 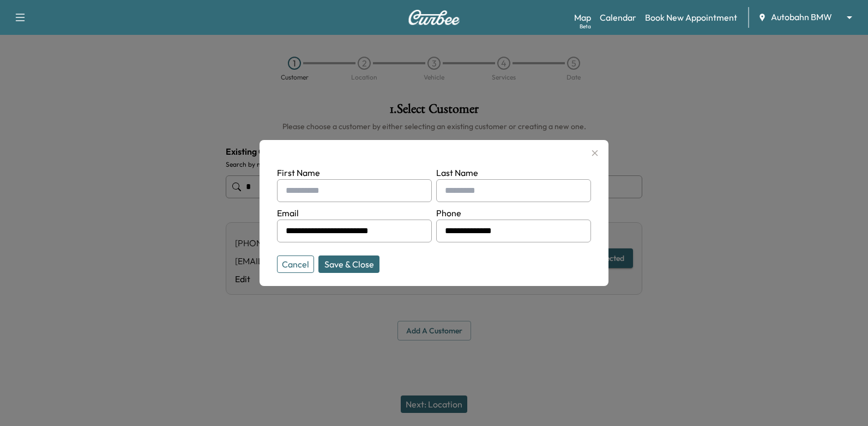 What do you see at coordinates (288, 213) in the screenshot?
I see `label: Email` at bounding box center [288, 213].